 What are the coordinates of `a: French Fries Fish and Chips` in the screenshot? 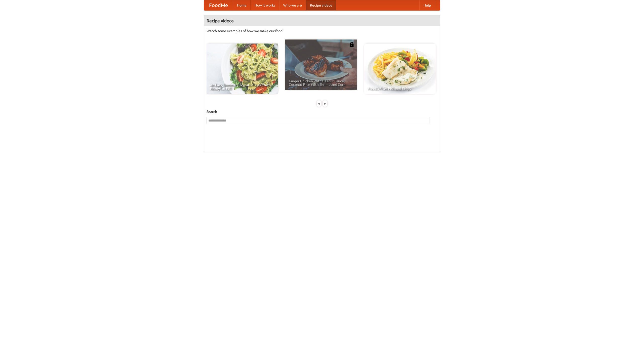 It's located at (400, 68).